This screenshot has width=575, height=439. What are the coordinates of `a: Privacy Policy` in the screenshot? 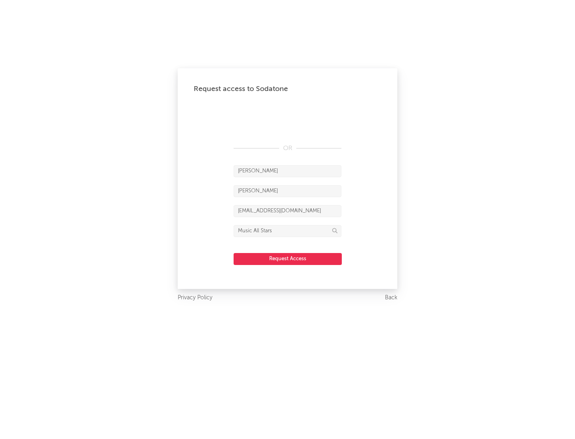 It's located at (195, 298).